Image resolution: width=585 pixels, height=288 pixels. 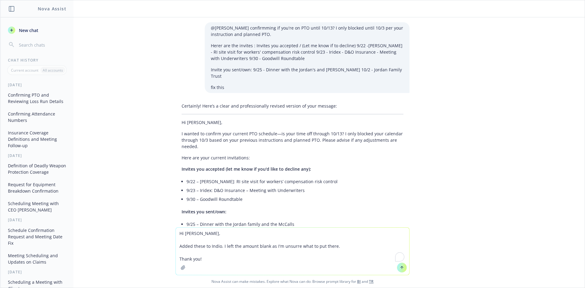 I want to click on button: New chat, so click(x=37, y=30).